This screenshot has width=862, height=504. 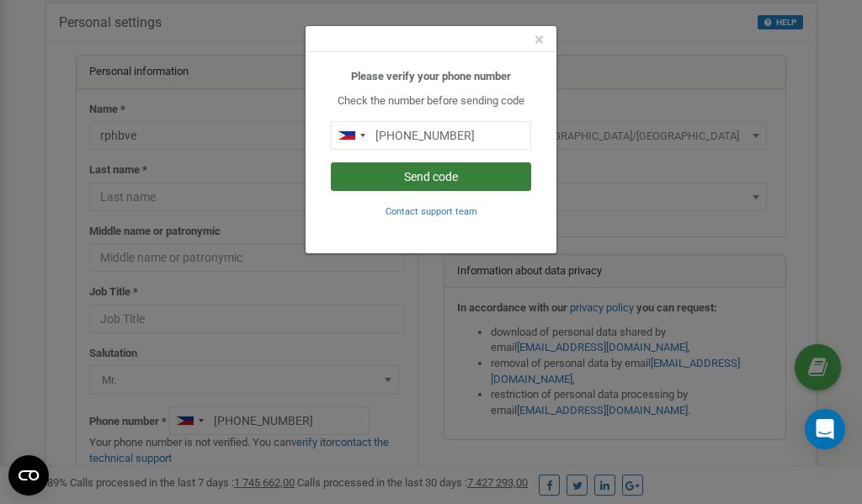 I want to click on div: Telephone country code, so click(x=352, y=136).